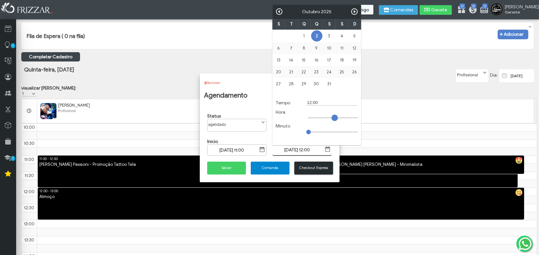 Image resolution: width=539 pixels, height=255 pixels. Describe the element at coordinates (354, 24) in the screenshot. I see `span: Domingo` at that location.